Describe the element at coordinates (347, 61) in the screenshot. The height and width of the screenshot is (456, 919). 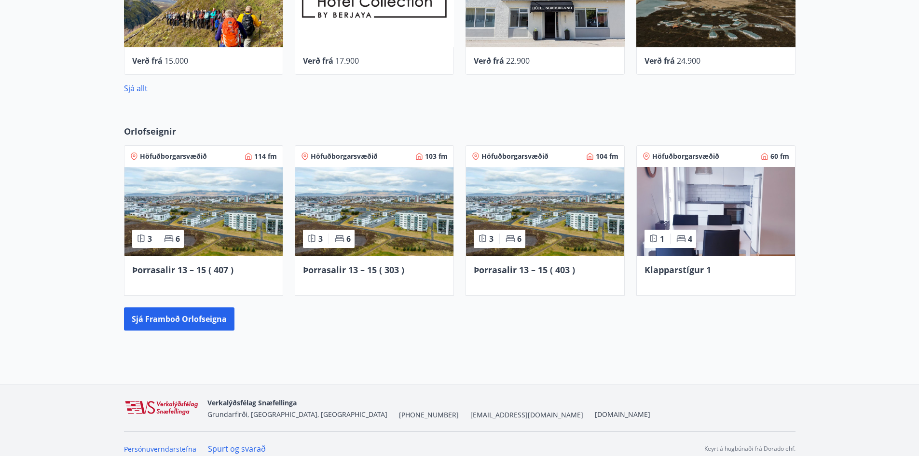
I see `span: 17.900` at that location.